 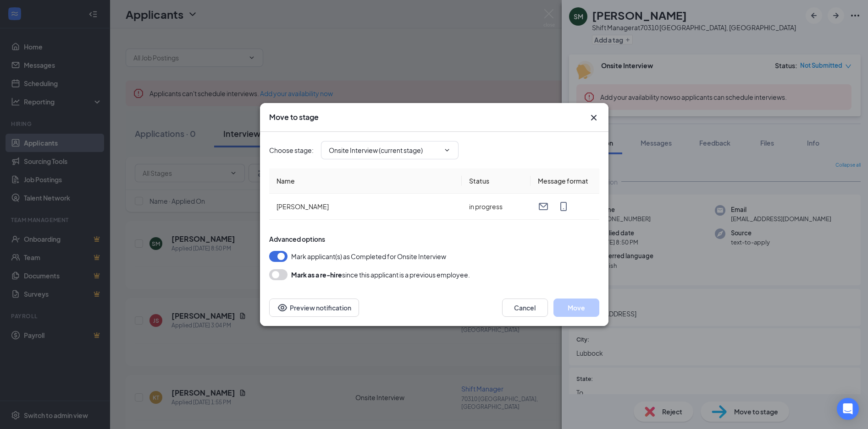 I want to click on svg: Eye, so click(x=282, y=308).